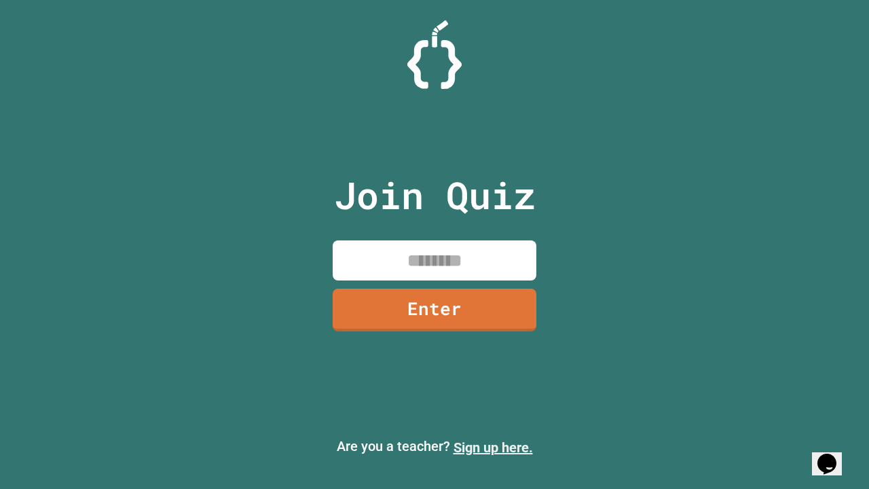 The width and height of the screenshot is (869, 489). Describe the element at coordinates (493, 447) in the screenshot. I see `a: Sign up here.` at that location.